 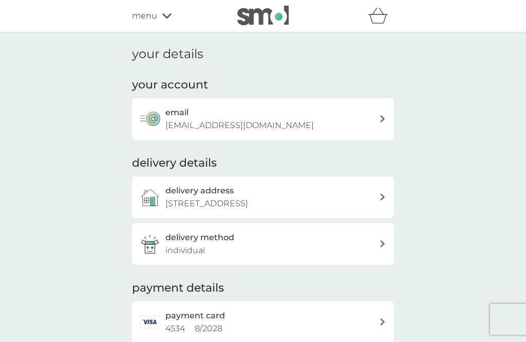 What do you see at coordinates (185, 250) in the screenshot?
I see `p: individual` at bounding box center [185, 250].